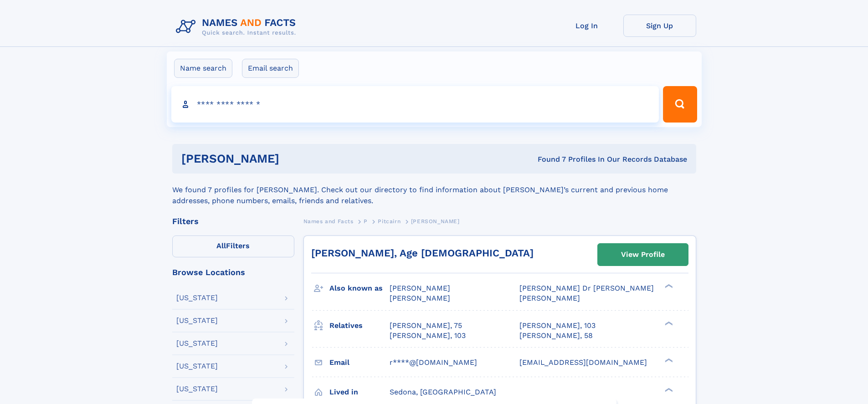 The width and height of the screenshot is (868, 404). What do you see at coordinates (359, 392) in the screenshot?
I see `h3: Lived in` at bounding box center [359, 392].